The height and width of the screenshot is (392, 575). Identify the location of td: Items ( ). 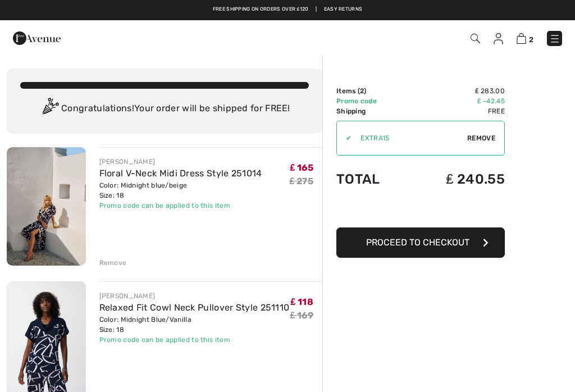
(372, 91).